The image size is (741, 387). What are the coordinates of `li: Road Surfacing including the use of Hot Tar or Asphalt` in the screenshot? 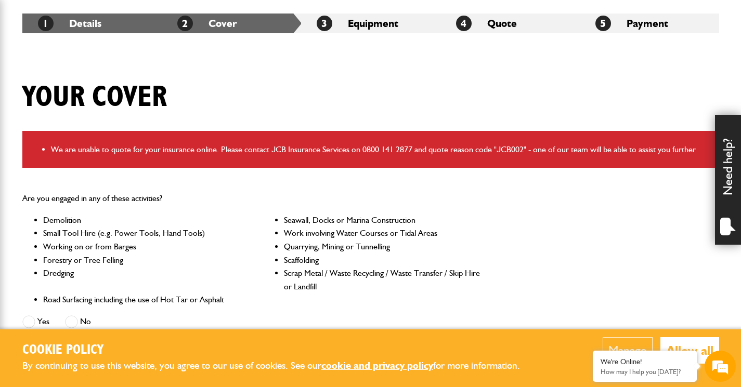 It's located at (141, 300).